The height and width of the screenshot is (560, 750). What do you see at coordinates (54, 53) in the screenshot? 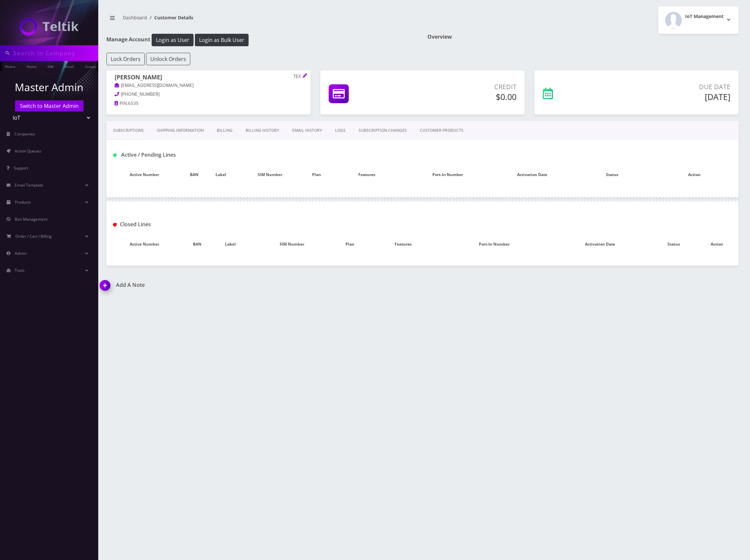
I see `input: Search in Company` at bounding box center [54, 53].